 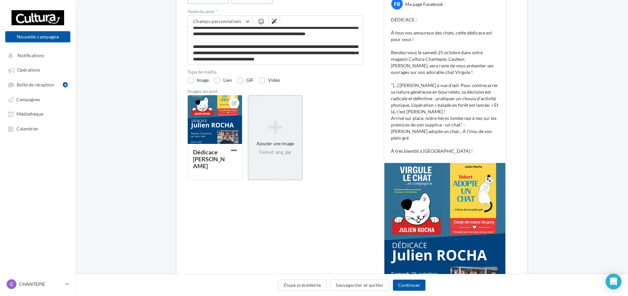 I want to click on span: Campagnes, so click(x=28, y=99).